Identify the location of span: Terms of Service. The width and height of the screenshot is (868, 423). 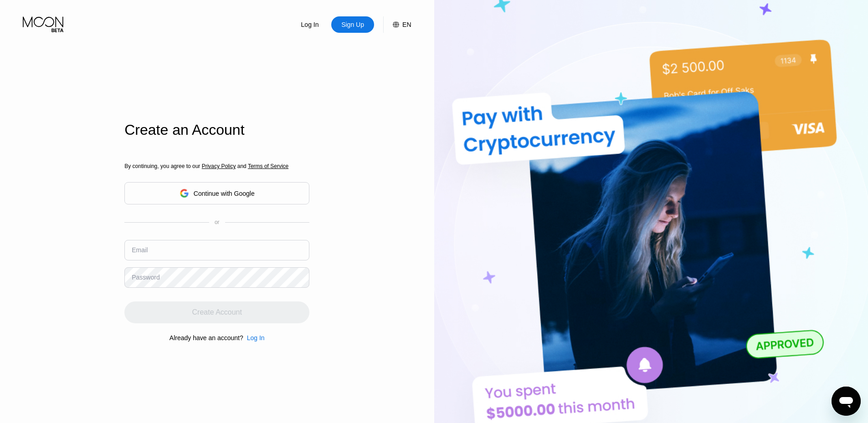
(268, 166).